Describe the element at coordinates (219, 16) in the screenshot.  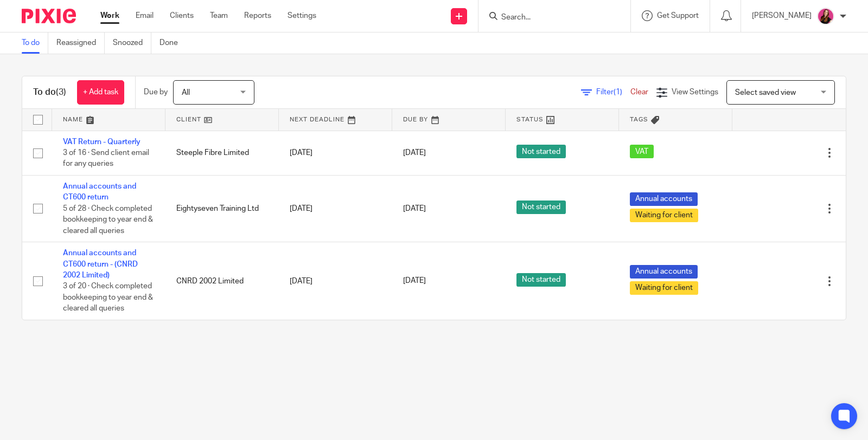
I see `a: Team` at that location.